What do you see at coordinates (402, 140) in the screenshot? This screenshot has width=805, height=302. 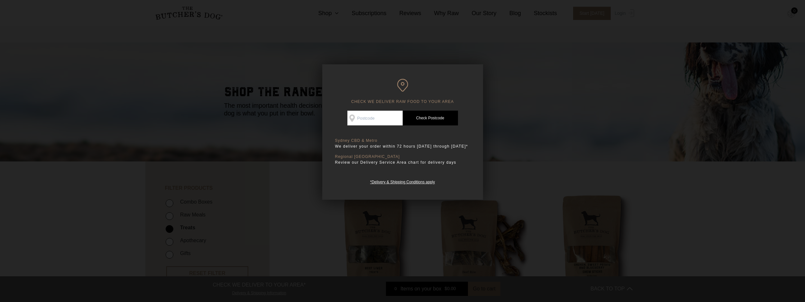 I see `p: Sydney CBD & Metro` at bounding box center [402, 140].